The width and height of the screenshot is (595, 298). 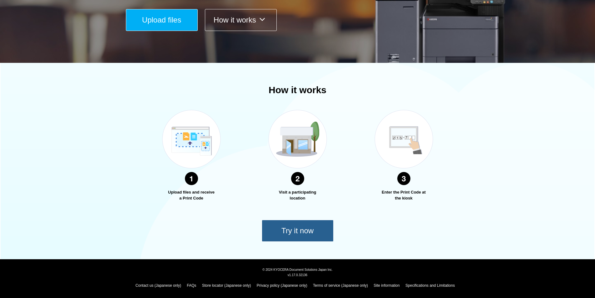 I want to click on button: Try it now, so click(x=298, y=231).